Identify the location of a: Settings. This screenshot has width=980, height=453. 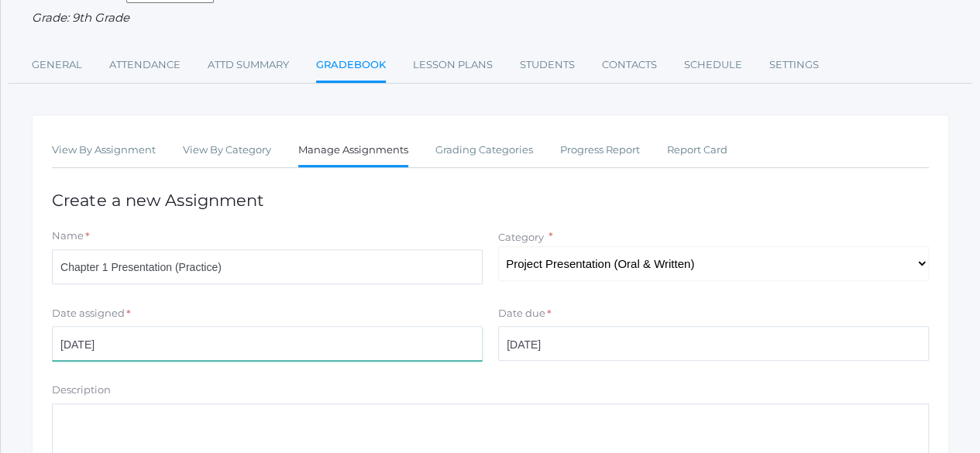
(794, 65).